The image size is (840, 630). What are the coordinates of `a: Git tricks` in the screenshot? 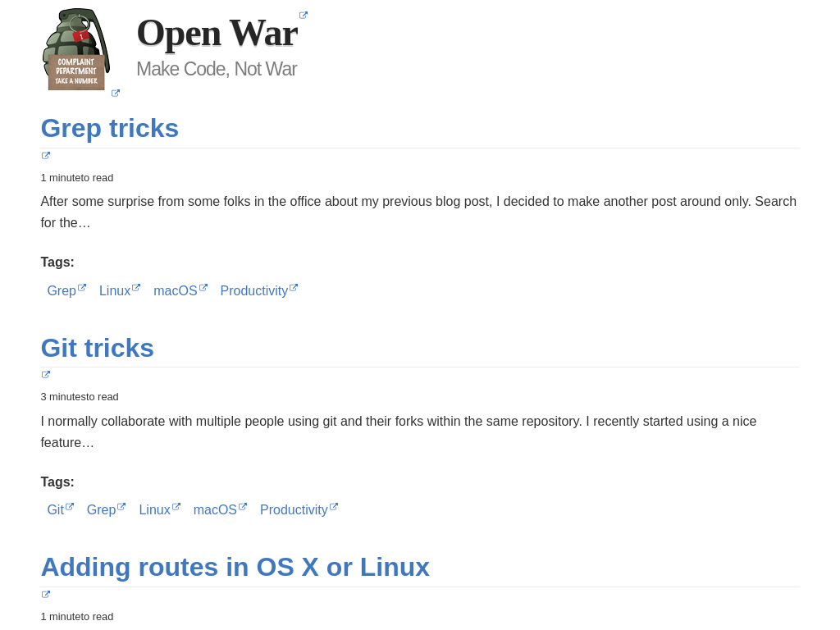 It's located at (419, 359).